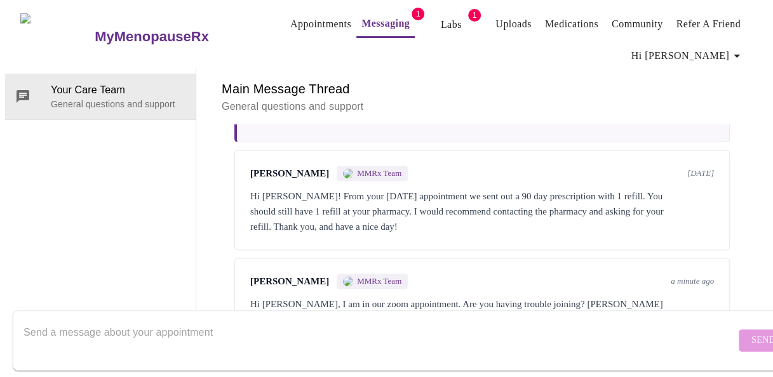 The width and height of the screenshot is (773, 377). Describe the element at coordinates (321, 24) in the screenshot. I see `button: Appointments` at that location.